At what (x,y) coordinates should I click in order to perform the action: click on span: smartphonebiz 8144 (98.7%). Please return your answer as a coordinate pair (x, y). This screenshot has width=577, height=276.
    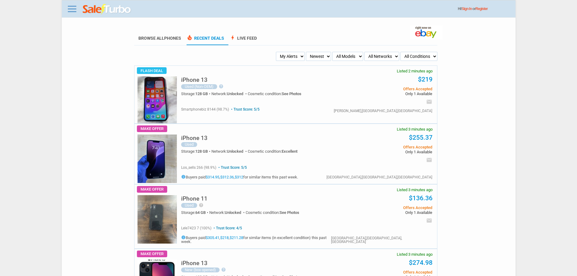
    Looking at the image, I should click on (205, 109).